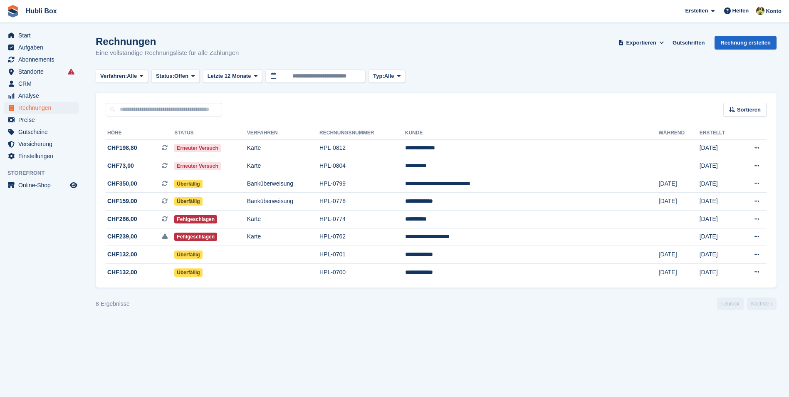 The height and width of the screenshot is (397, 789). Describe the element at coordinates (378, 76) in the screenshot. I see `span: Typ:` at that location.